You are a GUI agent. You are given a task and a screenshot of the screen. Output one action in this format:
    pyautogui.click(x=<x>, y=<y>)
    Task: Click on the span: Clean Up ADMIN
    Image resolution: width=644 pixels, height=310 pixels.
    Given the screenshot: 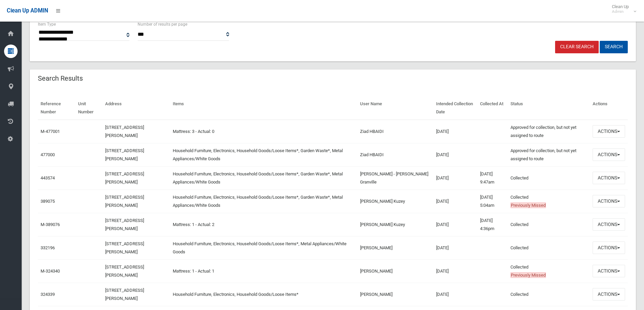 What is the action you would take?
    pyautogui.click(x=27, y=10)
    